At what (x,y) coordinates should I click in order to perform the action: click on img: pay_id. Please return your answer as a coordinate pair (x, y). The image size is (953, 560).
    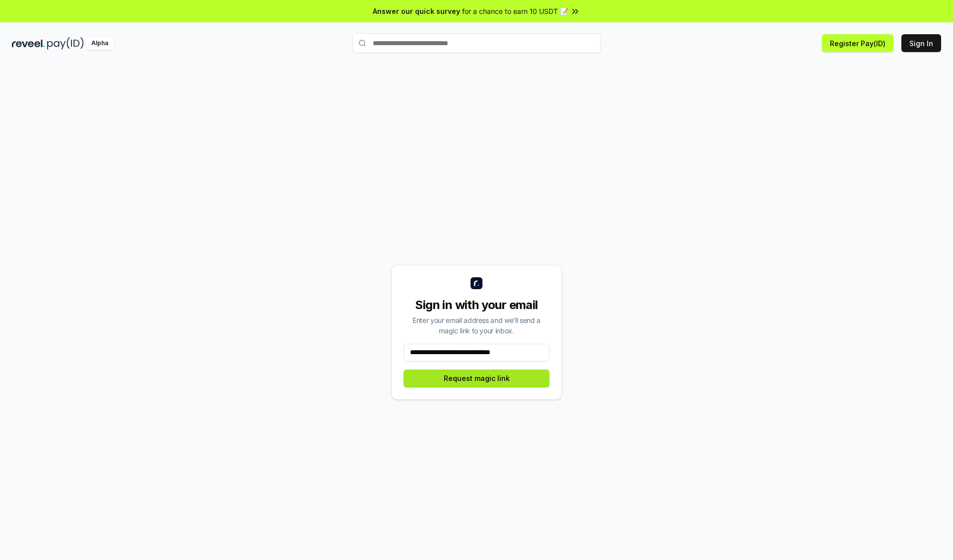
    Looking at the image, I should click on (65, 43).